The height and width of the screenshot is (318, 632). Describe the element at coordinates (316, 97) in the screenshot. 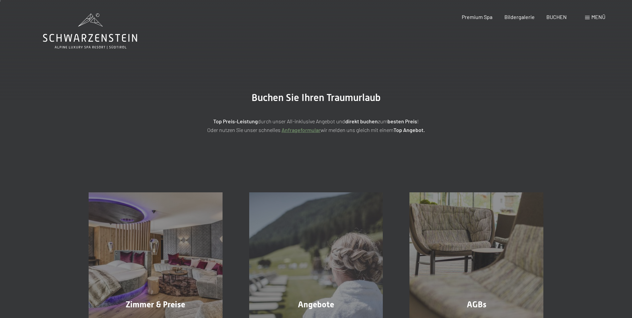

I see `span: Buchen Sie Ihren Traumurlaub` at that location.